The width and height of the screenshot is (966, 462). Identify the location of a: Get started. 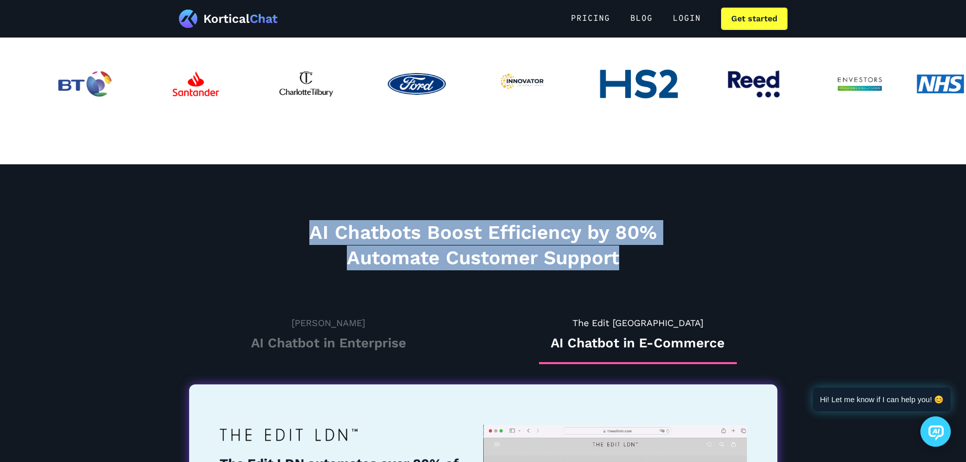
(754, 19).